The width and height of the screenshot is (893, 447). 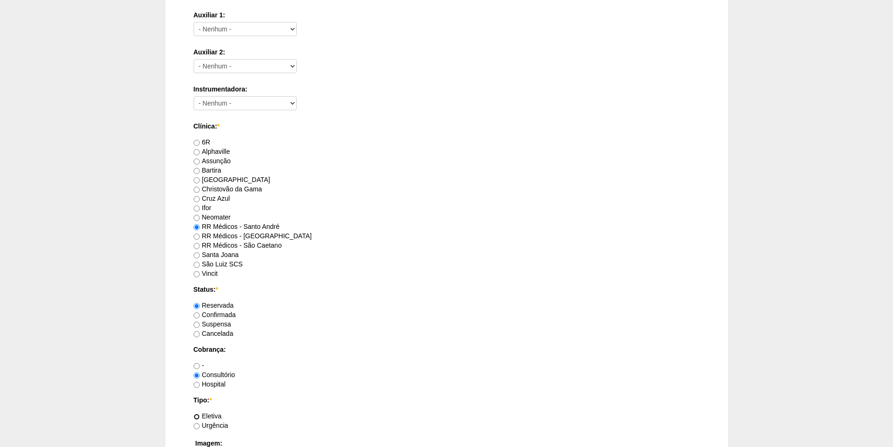 What do you see at coordinates (196, 375) in the screenshot?
I see `input: Consultório` at bounding box center [196, 375].